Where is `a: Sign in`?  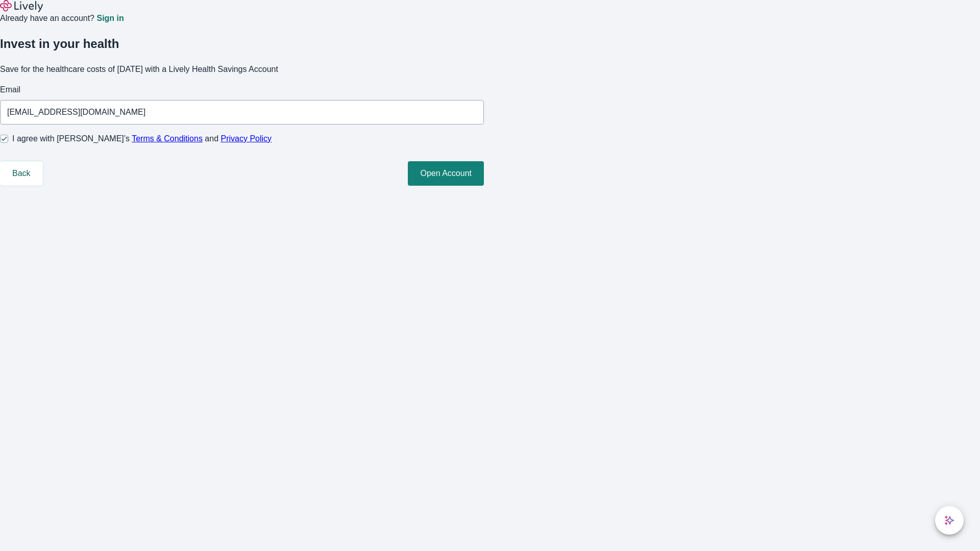 a: Sign in is located at coordinates (110, 18).